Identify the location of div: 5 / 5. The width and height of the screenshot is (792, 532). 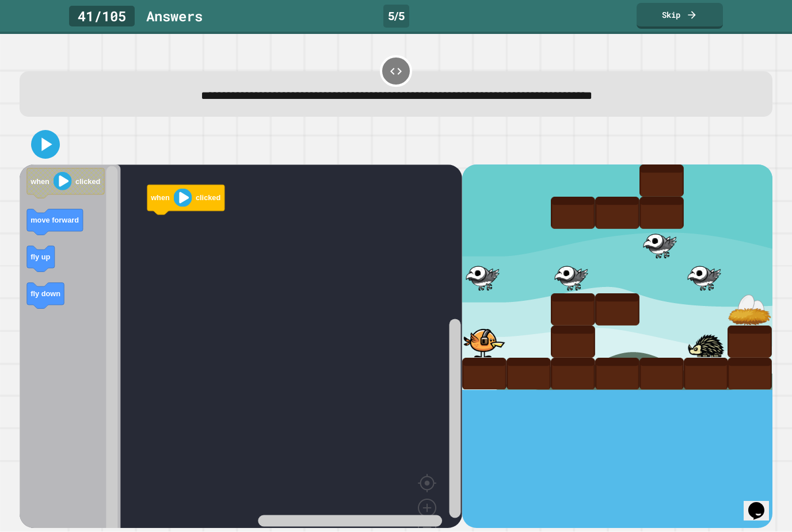
(396, 16).